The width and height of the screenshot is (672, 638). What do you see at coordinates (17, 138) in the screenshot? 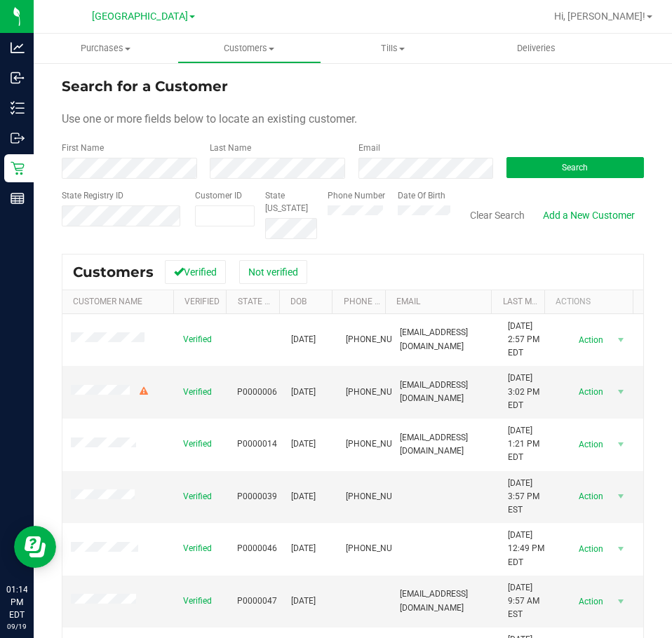
I see `inline-svg: Outbound` at bounding box center [17, 138].